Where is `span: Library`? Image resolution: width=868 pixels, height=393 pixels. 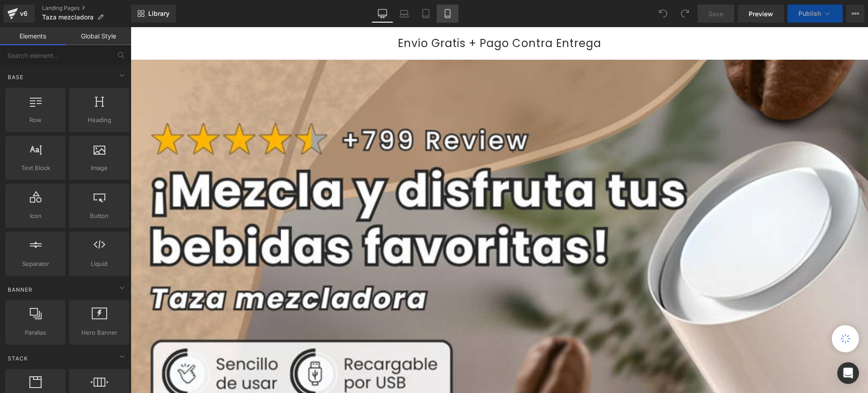 span: Library is located at coordinates (159, 14).